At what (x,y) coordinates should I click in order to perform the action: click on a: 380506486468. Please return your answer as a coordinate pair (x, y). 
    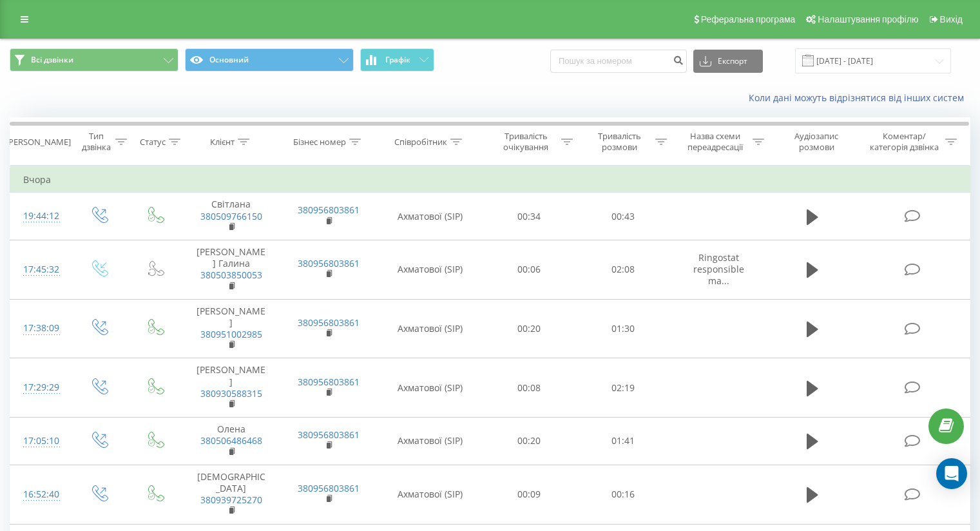
    Looking at the image, I should click on (231, 440).